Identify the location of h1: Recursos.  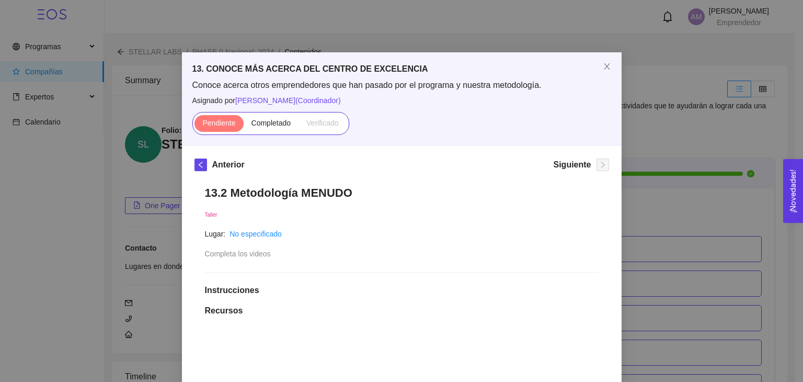
(401, 310).